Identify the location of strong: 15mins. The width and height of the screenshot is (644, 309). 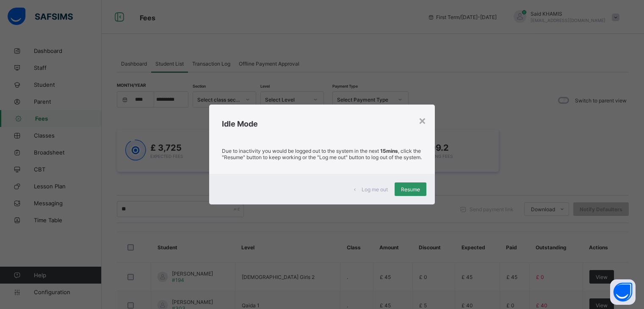
(389, 151).